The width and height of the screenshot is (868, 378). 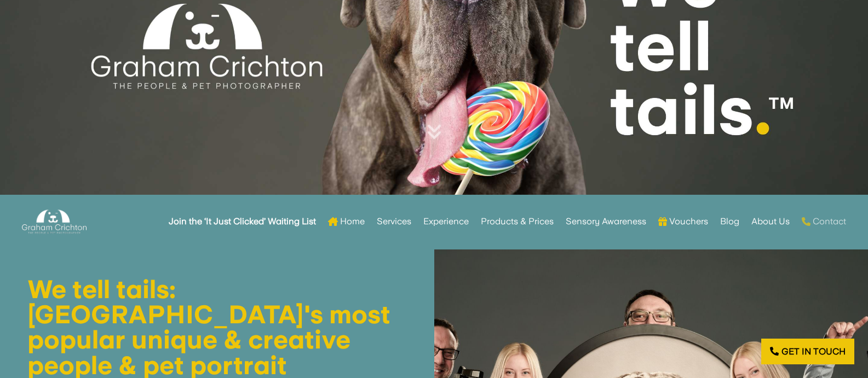 What do you see at coordinates (242, 222) in the screenshot?
I see `a: Join the ‘It Just Clicked’ Waiting List` at bounding box center [242, 222].